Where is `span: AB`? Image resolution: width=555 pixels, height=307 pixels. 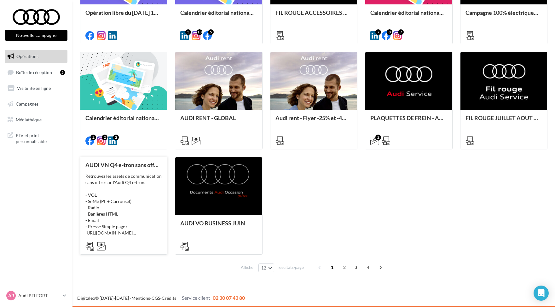
span: AB is located at coordinates (11, 296).